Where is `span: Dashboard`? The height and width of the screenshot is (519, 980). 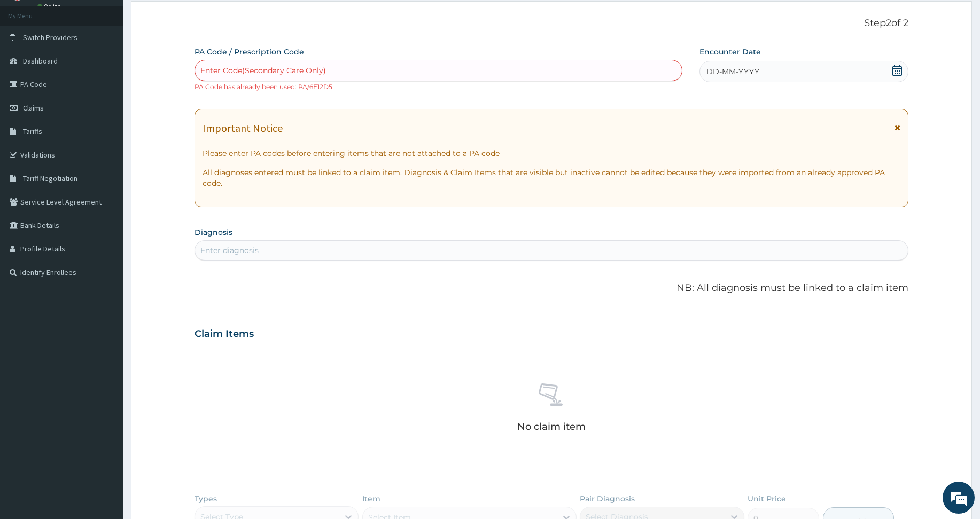
span: Dashboard is located at coordinates (40, 61).